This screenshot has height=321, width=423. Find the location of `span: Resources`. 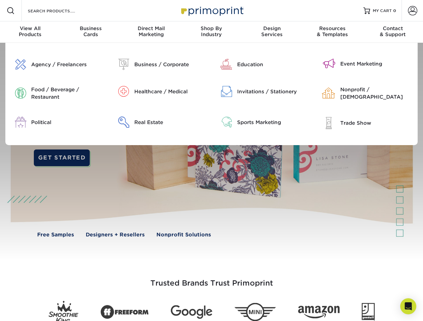

span: Resources is located at coordinates (332, 28).